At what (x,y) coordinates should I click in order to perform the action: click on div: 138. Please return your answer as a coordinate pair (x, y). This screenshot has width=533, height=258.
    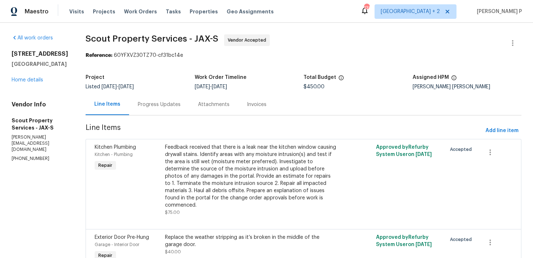
    Looking at the image, I should click on (366, 8).